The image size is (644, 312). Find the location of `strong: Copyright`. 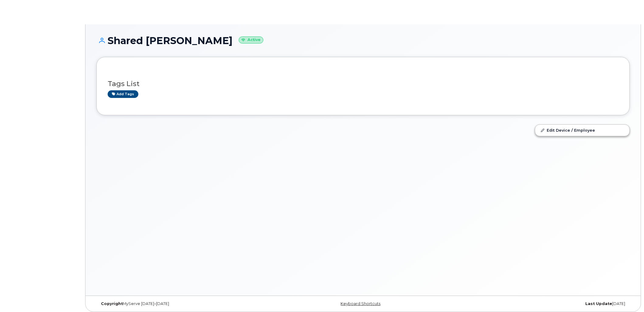

strong: Copyright is located at coordinates (112, 304).